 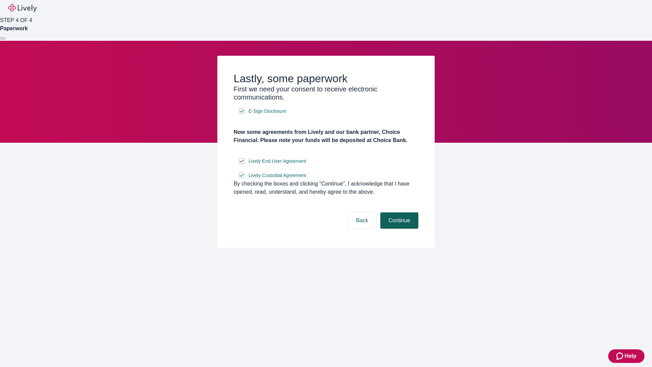 I want to click on div: By checking the boxes and clicking “Continue", I acknowledge that I have opened, read, understand..., so click(x=326, y=188).